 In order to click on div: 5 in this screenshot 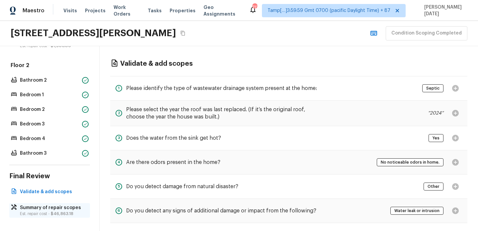, I will do `click(119, 187)`.